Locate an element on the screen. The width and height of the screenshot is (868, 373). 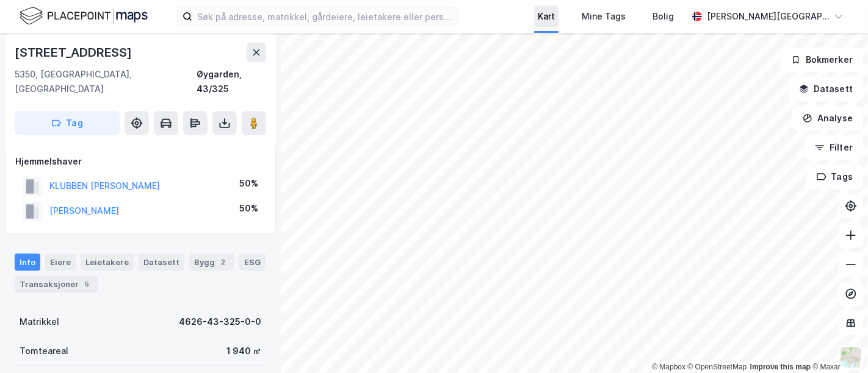
button: Analyse is located at coordinates (828, 118).